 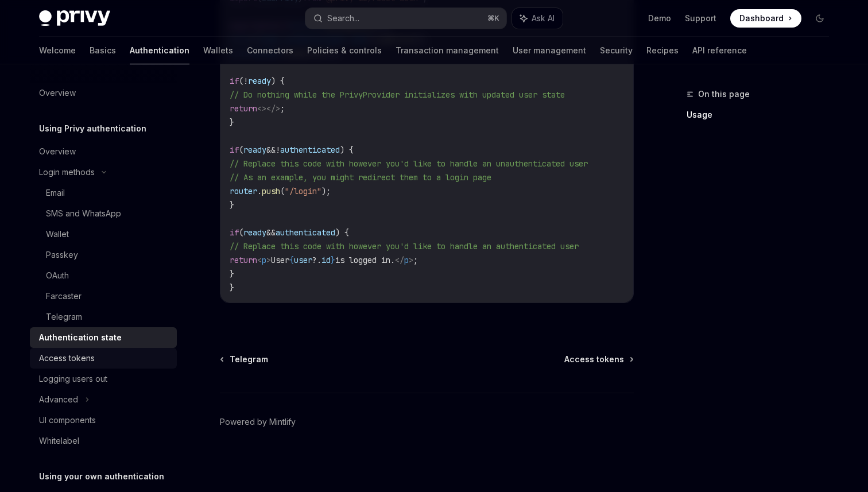 What do you see at coordinates (280, 260) in the screenshot?
I see `span: User` at bounding box center [280, 260].